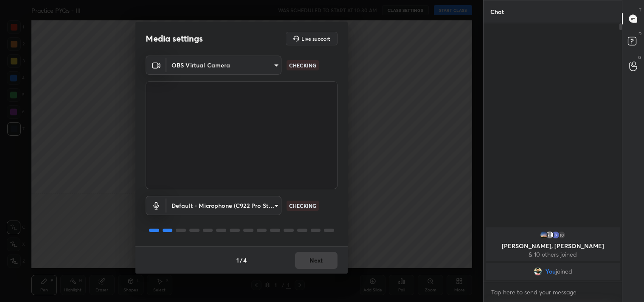  What do you see at coordinates (237, 260) in the screenshot?
I see `h4: 1` at bounding box center [237, 260].